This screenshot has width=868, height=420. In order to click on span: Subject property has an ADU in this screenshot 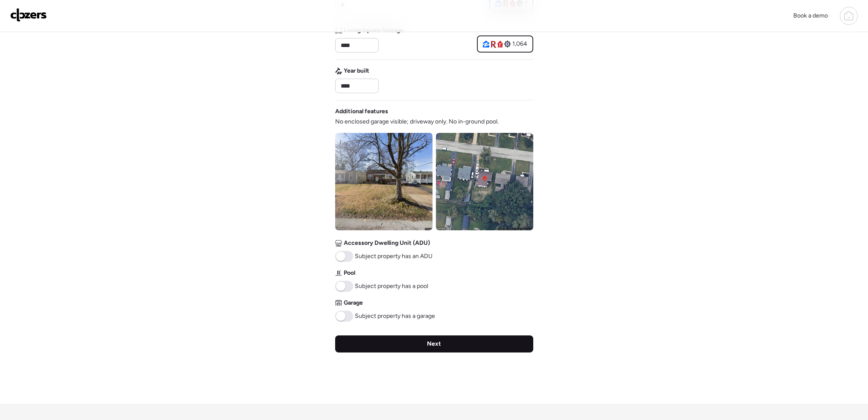, I will do `click(394, 257)`.